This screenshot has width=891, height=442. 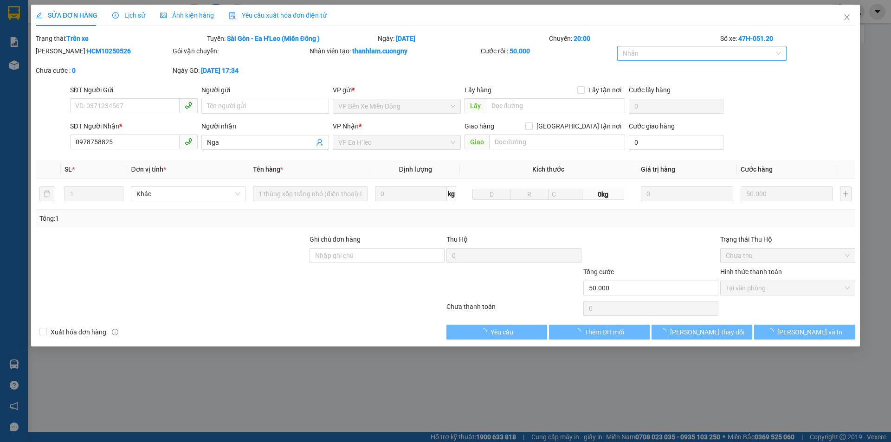 I want to click on input: R, so click(x=530, y=194).